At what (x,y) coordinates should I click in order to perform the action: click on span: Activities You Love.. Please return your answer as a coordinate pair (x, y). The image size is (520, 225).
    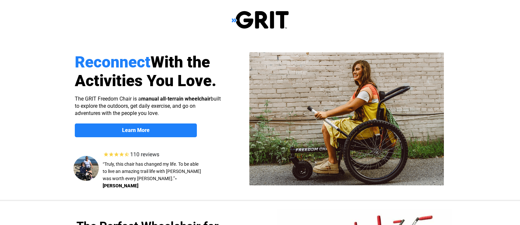
    Looking at the image, I should click on (146, 81).